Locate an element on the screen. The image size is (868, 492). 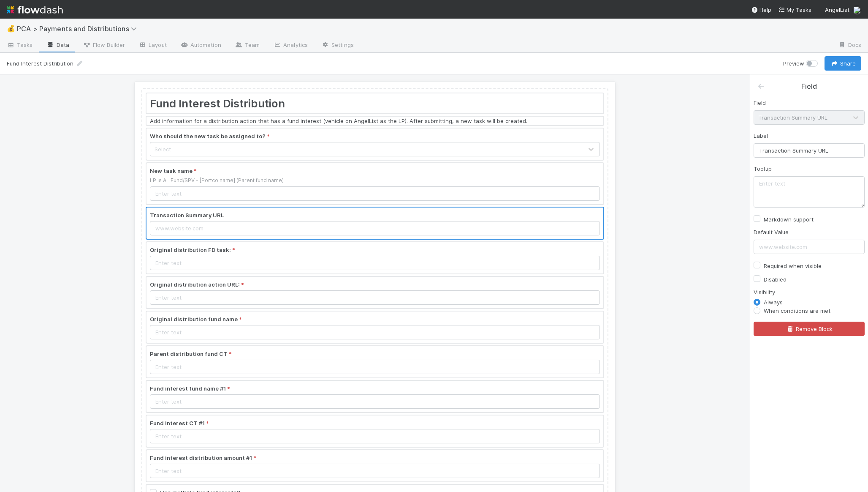
span: Flow Builder is located at coordinates (104, 45).